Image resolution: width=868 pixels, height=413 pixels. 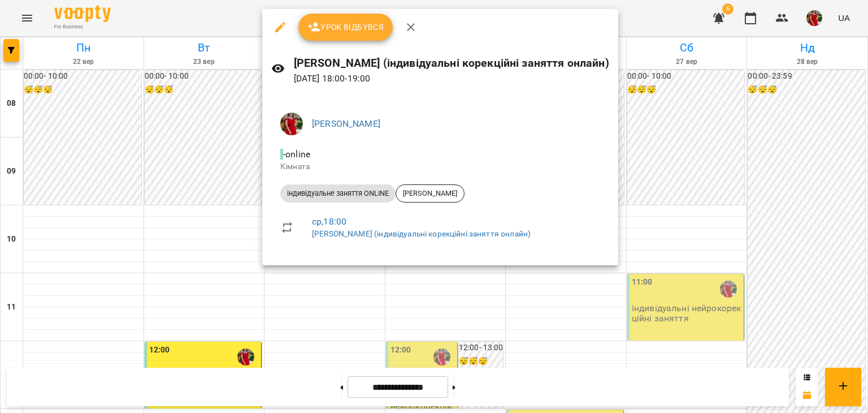 What do you see at coordinates (338, 193) in the screenshot?
I see `span: індивідуальне заняття ONLINE` at bounding box center [338, 193].